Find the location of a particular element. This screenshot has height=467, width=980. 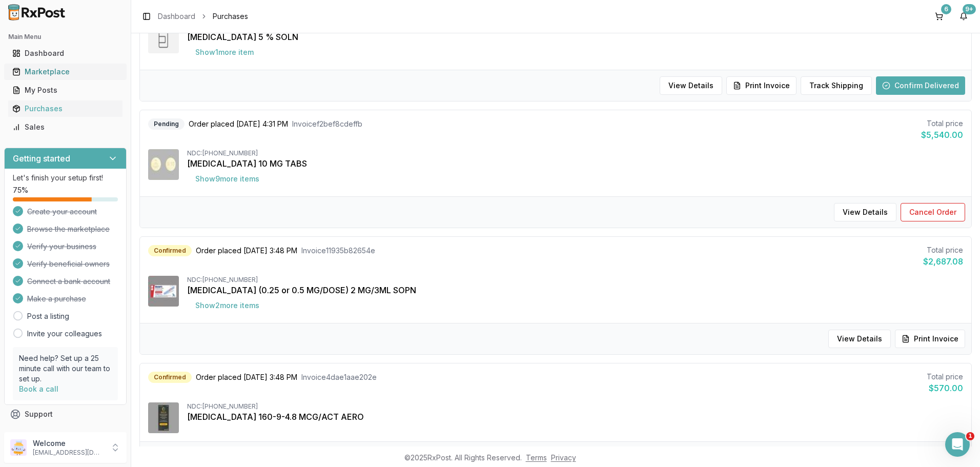

div: $2,687.08 is located at coordinates (943, 262).